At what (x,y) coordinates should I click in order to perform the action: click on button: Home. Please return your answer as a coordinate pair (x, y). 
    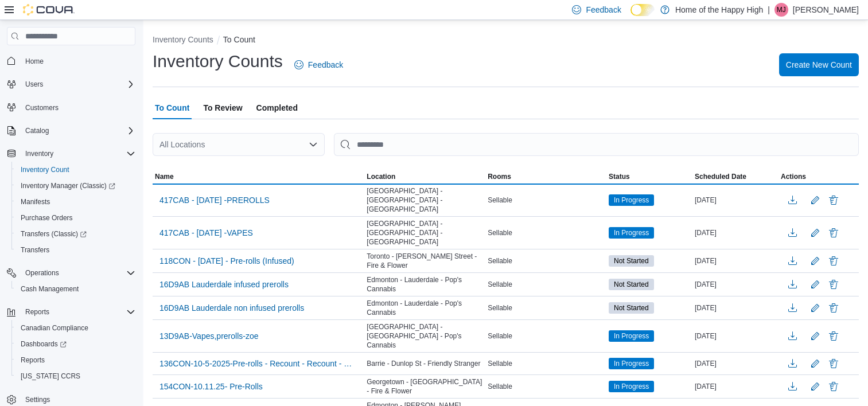
    Looking at the image, I should click on (71, 60).